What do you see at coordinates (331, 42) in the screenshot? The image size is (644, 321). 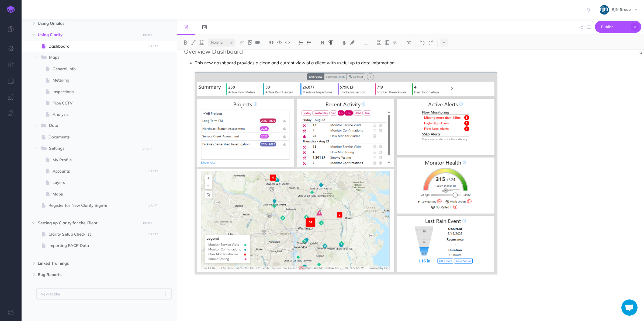 I see `img: Paragraph button` at bounding box center [331, 42].